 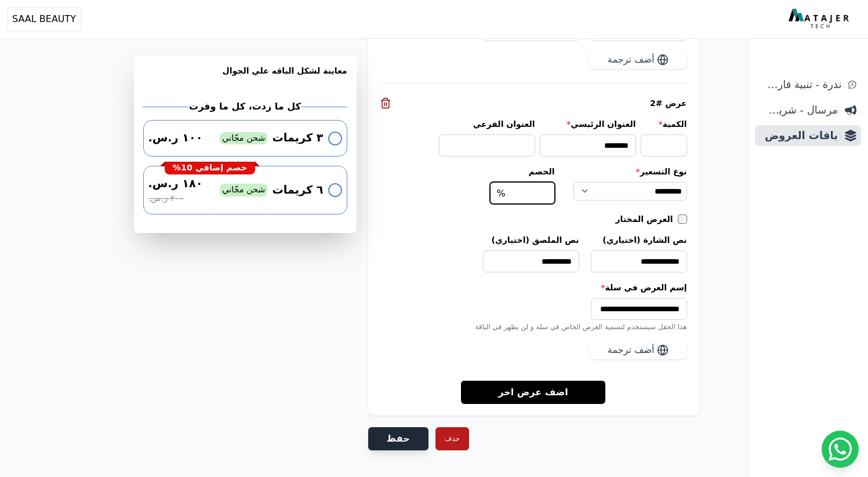 I want to click on span: ١٨٠ ر.س., so click(x=176, y=184).